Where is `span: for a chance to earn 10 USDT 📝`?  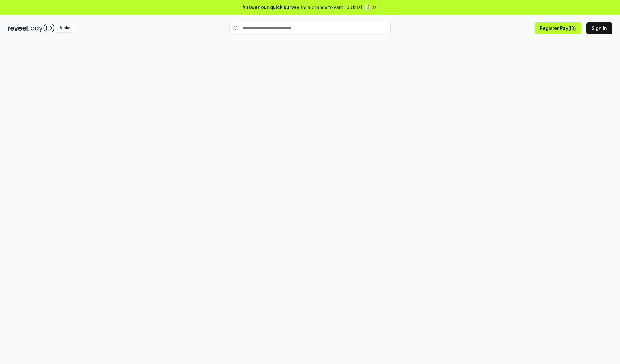 span: for a chance to earn 10 USDT 📝 is located at coordinates (335, 7).